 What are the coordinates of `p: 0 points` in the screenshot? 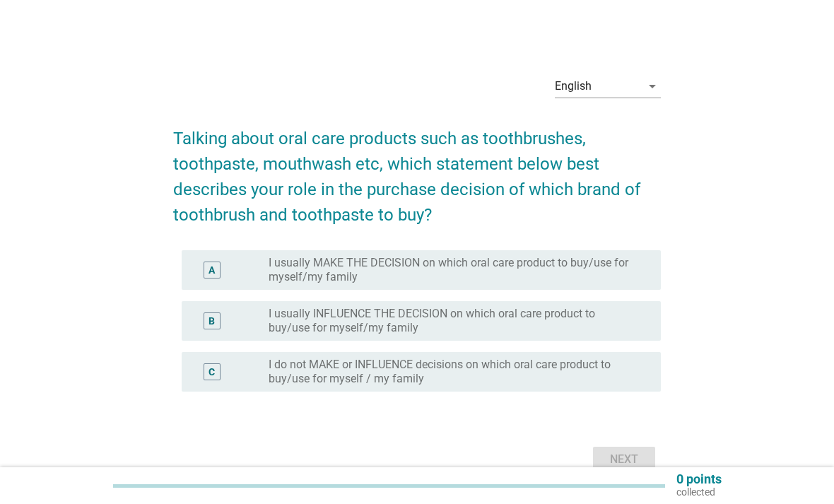 It's located at (699, 479).